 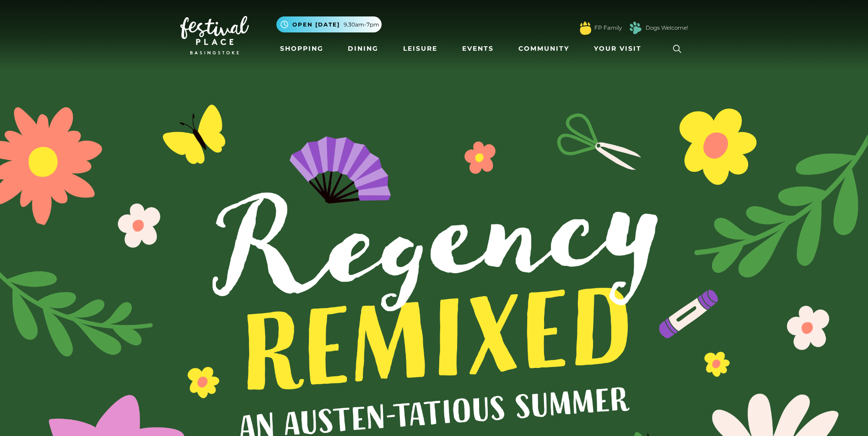 What do you see at coordinates (618, 48) in the screenshot?
I see `span: Your Visit` at bounding box center [618, 48].